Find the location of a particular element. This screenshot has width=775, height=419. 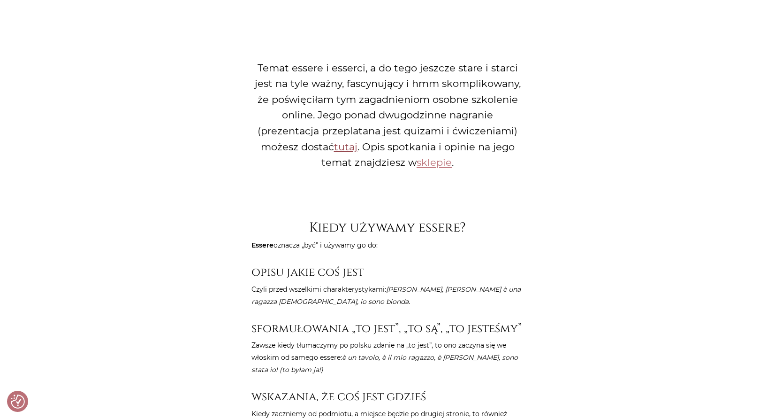

p: Zawsze kiedy tłumaczymy po polsku zdanie na „to jest”, to ono zaczyna się we włoskim od samego es... is located at coordinates (388, 357).